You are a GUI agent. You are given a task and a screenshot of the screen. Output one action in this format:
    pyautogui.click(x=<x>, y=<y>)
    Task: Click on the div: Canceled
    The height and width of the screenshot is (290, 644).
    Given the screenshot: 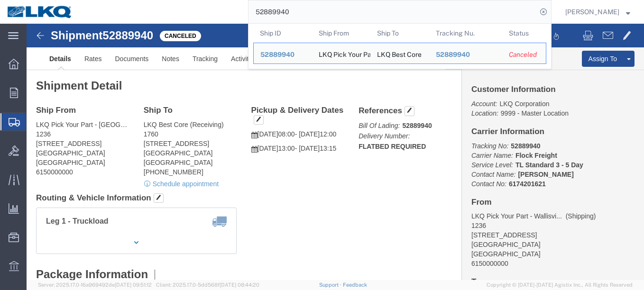 What is the action you would take?
    pyautogui.click(x=524, y=54)
    